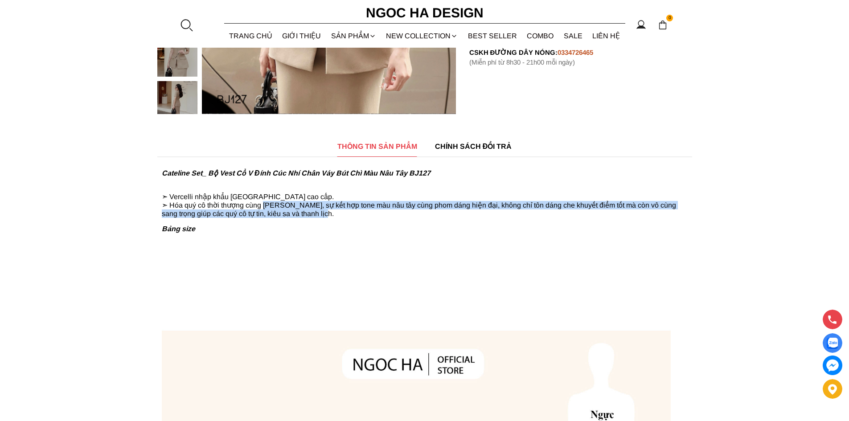 This screenshot has width=849, height=421. I want to click on a: LIÊN HỆ, so click(606, 36).